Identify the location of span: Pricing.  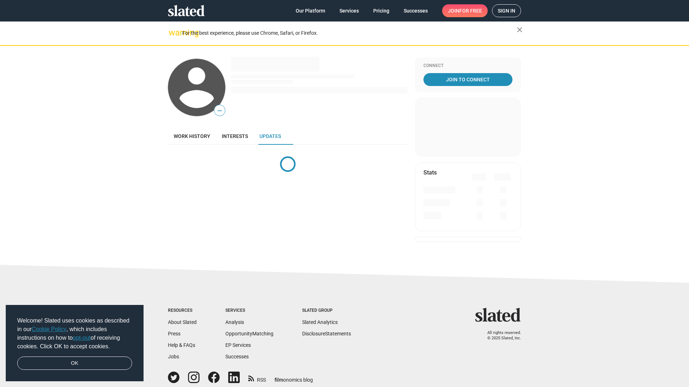
(381, 11).